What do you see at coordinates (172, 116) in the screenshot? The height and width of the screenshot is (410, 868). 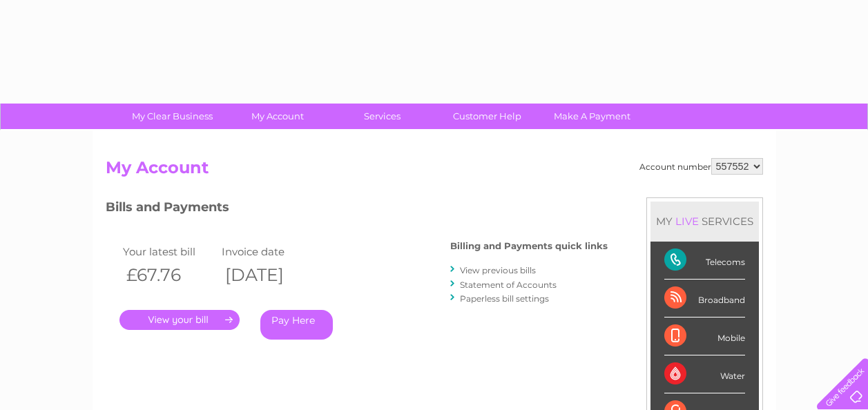 I see `a: My Clear Business` at bounding box center [172, 116].